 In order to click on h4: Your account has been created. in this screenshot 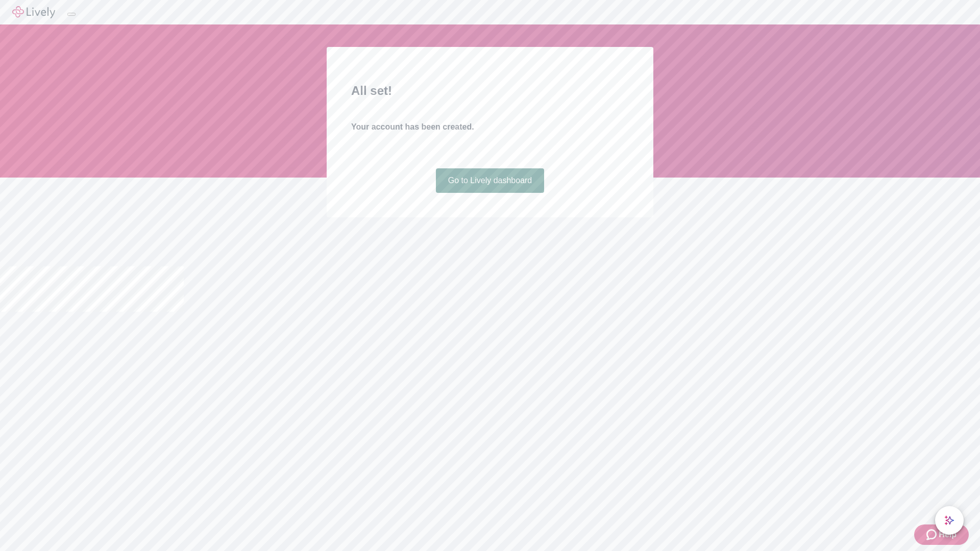, I will do `click(490, 127)`.